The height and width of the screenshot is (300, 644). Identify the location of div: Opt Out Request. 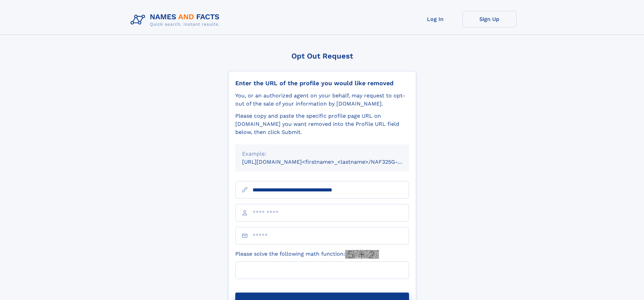
(322, 56).